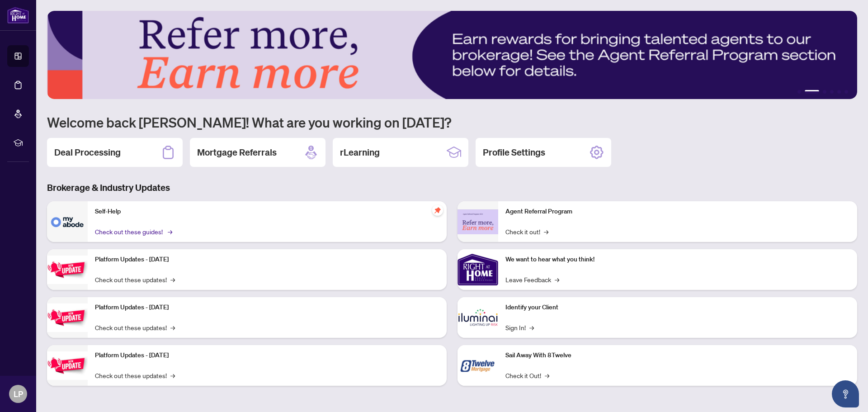  What do you see at coordinates (478, 221) in the screenshot?
I see `img: Agent Referral Program` at bounding box center [478, 221].